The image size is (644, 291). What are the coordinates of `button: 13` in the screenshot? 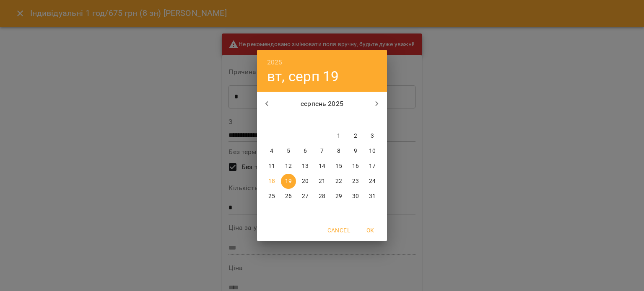 It's located at (305, 166).